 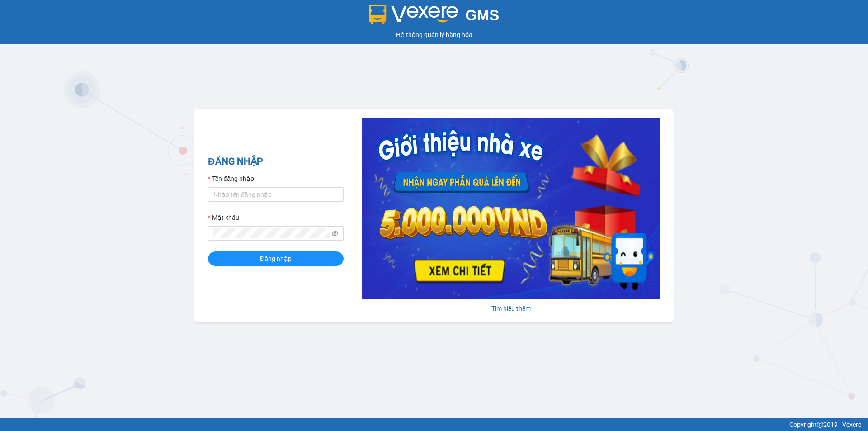 I want to click on input: Mật khẩu, so click(x=272, y=233).